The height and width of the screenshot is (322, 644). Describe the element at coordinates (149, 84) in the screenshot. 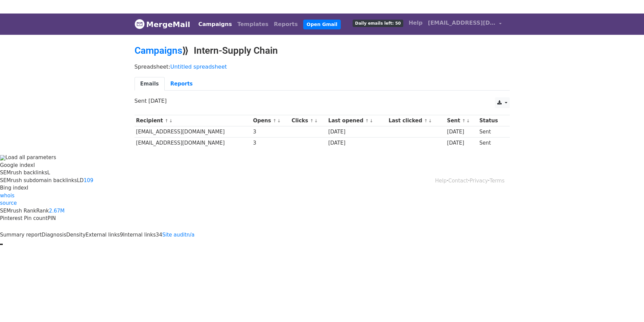

I see `a: Emails` at that location.